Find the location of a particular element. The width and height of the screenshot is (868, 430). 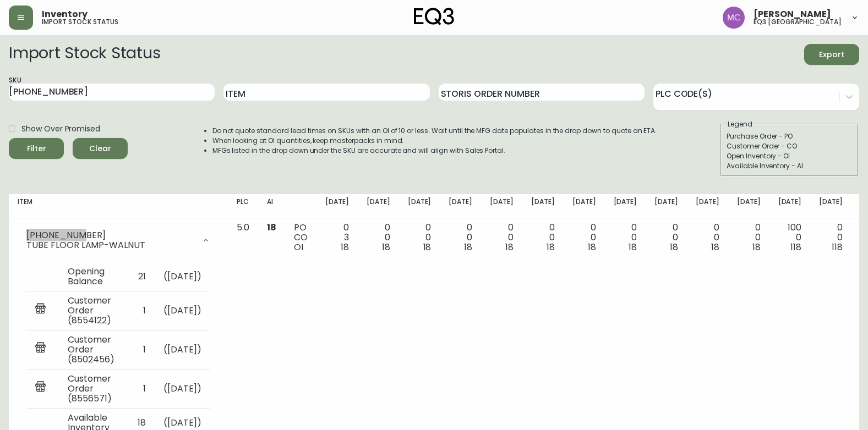

li: When looking at OI quantities, keep masterpacks in mind. is located at coordinates (435, 141).